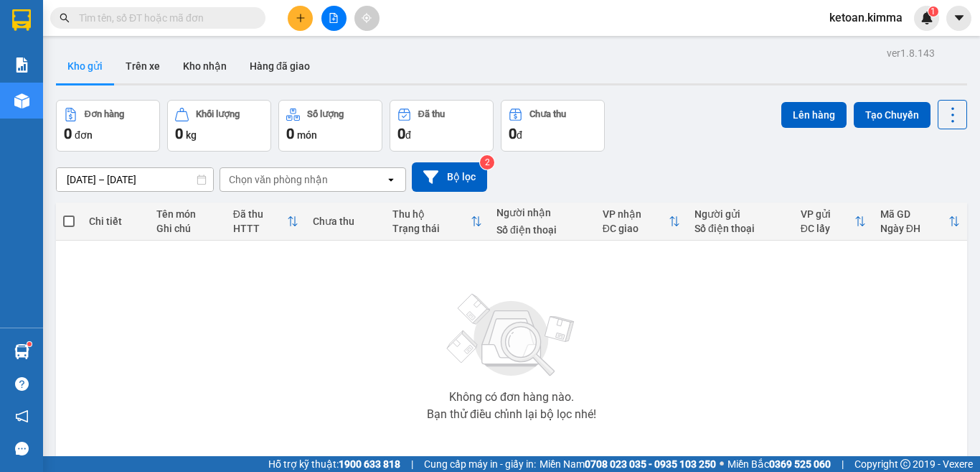 The height and width of the screenshot is (472, 980). What do you see at coordinates (911, 54) in the screenshot?
I see `div: ver 1.8.143` at bounding box center [911, 54].